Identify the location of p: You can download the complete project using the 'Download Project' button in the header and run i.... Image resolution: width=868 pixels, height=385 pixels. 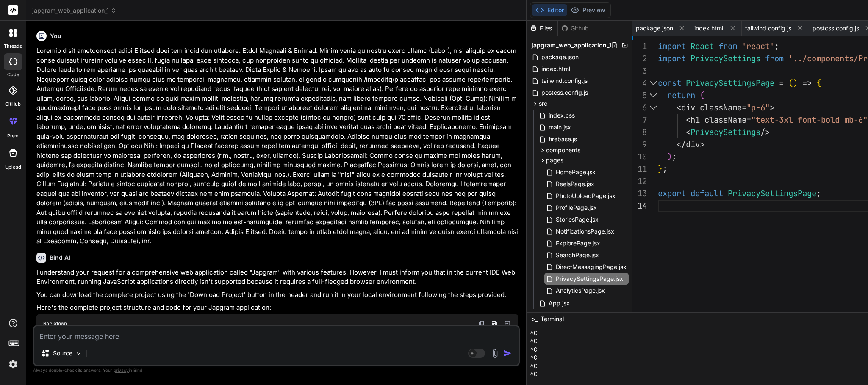
(277, 295).